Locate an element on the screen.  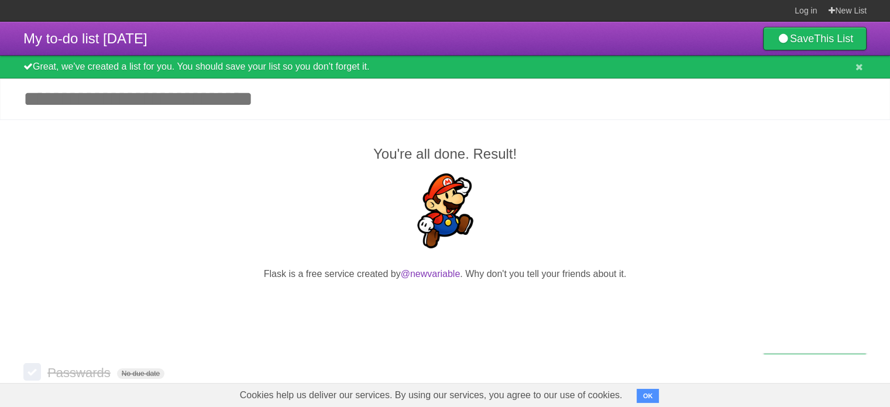
p: Flask is a free service created by . Why don't you tell your friends about it. is located at coordinates (445, 274).